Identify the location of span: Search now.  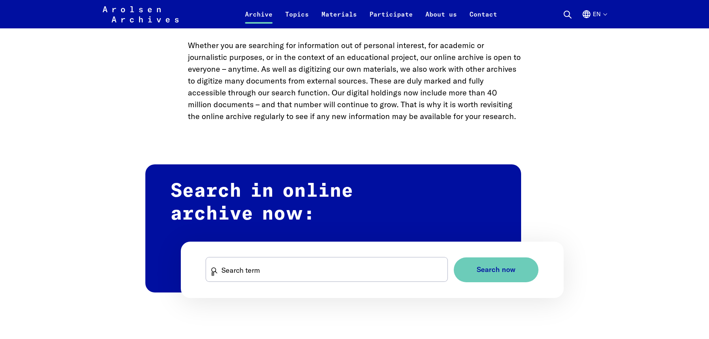
(496, 270).